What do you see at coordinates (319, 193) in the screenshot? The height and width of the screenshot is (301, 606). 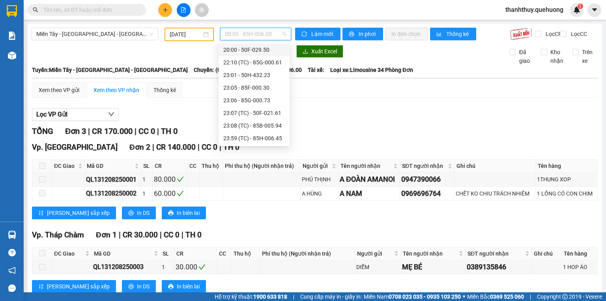 I see `div: A HÙNG` at bounding box center [319, 193].